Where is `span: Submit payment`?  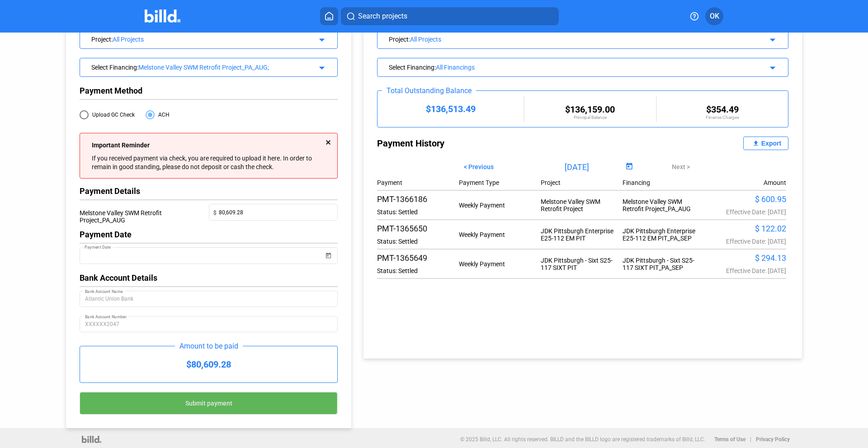 span: Submit payment is located at coordinates (209, 404).